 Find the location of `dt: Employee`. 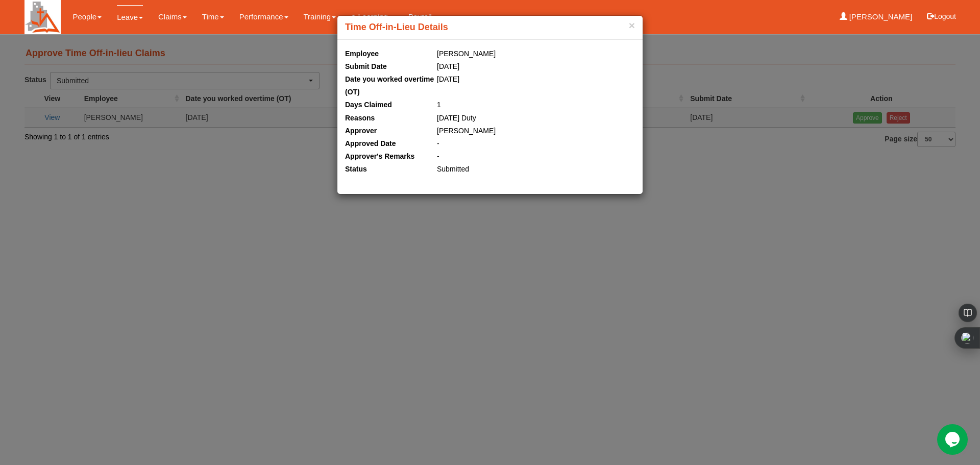

dt: Employee is located at coordinates (362, 53).